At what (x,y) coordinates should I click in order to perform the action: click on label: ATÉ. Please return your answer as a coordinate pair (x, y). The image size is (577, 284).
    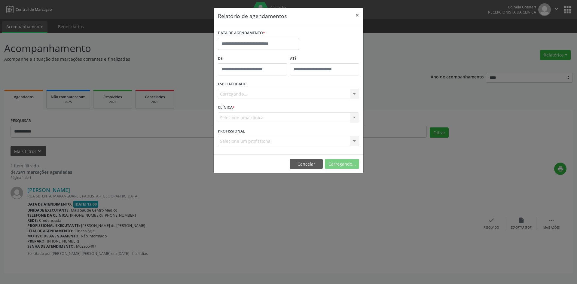
    Looking at the image, I should click on (324, 59).